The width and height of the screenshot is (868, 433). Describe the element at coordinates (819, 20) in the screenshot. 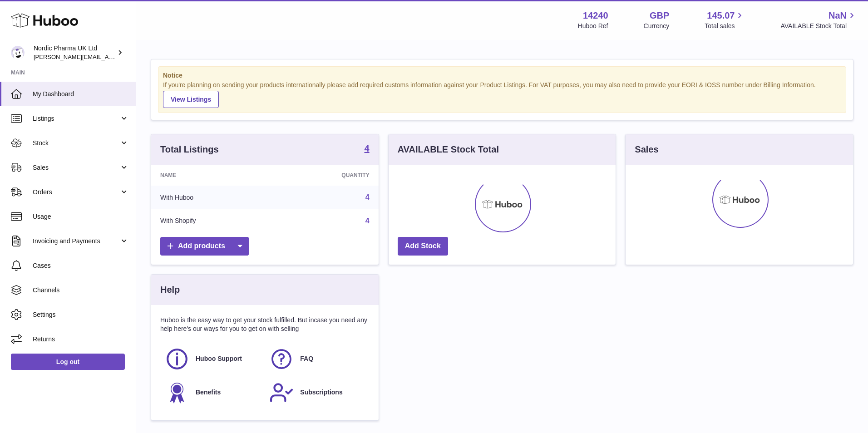

I see `a: NaN AVAILABLE Stock Total` at that location.